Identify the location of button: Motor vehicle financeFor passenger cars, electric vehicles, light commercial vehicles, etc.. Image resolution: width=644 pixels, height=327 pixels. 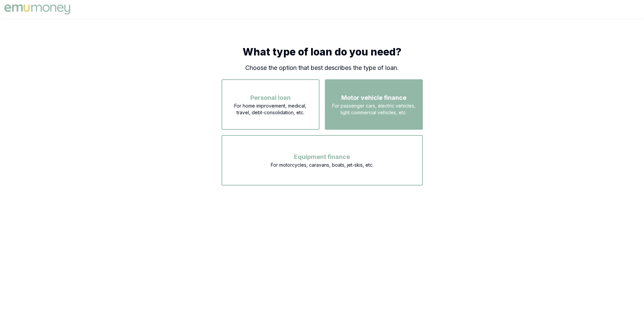
(374, 104).